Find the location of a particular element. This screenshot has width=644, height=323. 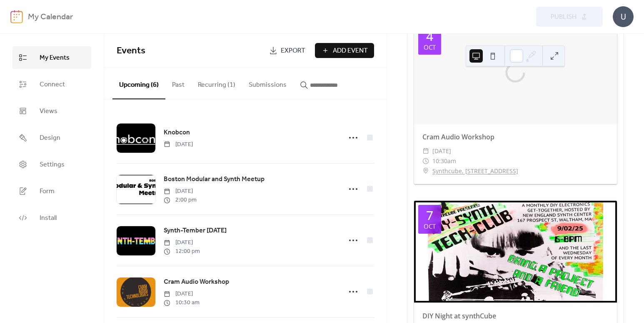

span: Knobcon is located at coordinates (177, 133).